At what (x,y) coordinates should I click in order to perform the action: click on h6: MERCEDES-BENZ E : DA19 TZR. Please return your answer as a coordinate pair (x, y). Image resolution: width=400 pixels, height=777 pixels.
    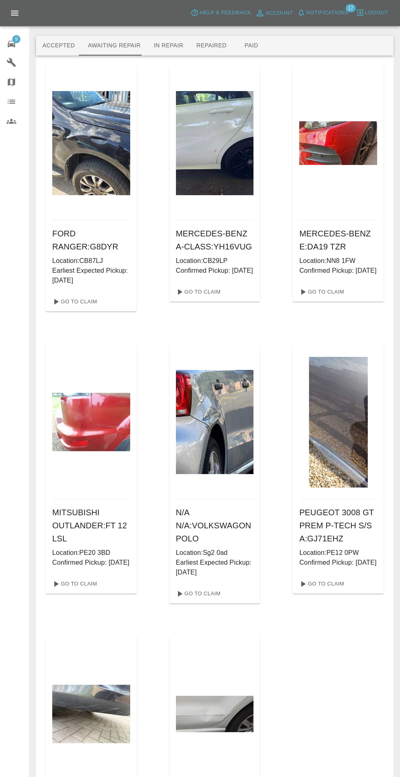
    Looking at the image, I should click on (338, 240).